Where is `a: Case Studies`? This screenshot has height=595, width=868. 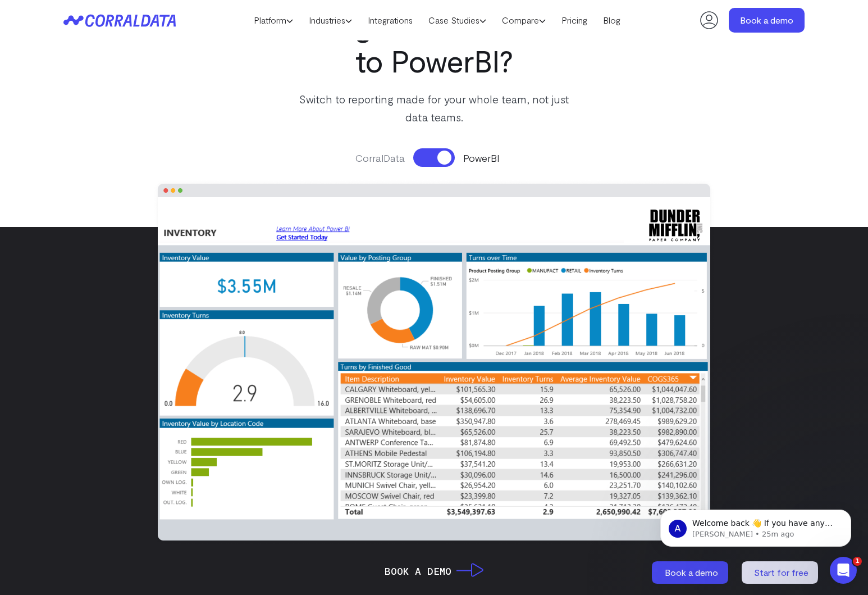
a: Case Studies is located at coordinates (457, 21).